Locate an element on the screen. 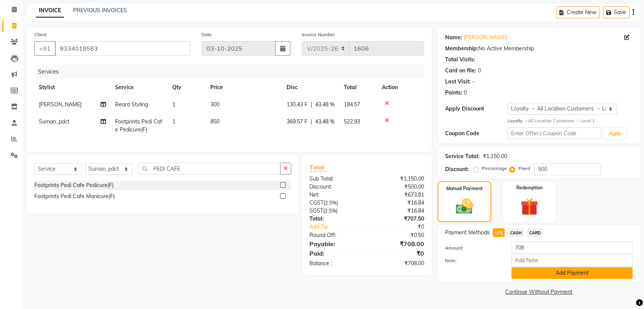 The width and height of the screenshot is (644, 309). img: _gift.svg is located at coordinates (529, 207).